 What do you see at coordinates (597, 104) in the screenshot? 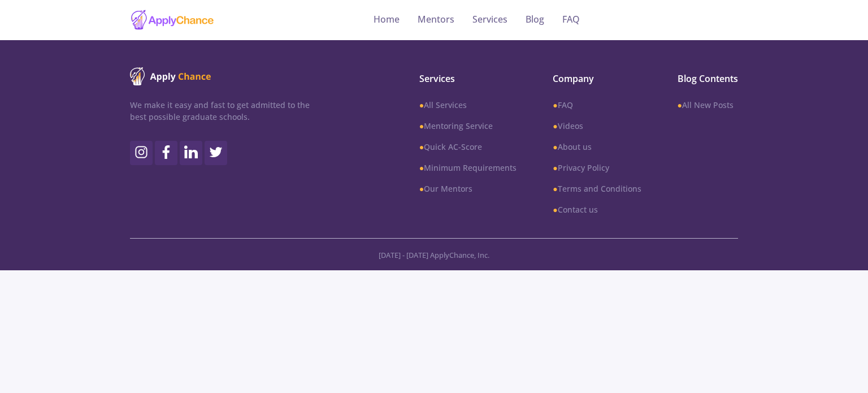
I see `a: ●FAQ` at bounding box center [597, 104].